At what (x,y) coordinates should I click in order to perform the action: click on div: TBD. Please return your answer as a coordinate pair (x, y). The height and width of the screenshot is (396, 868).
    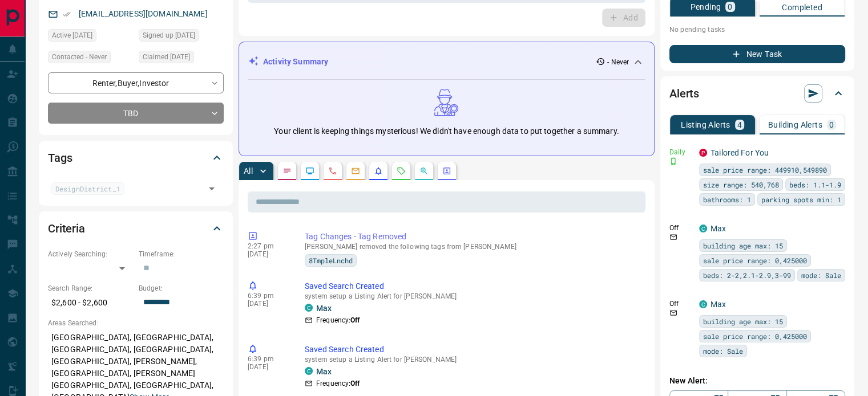
    Looking at the image, I should click on (136, 113).